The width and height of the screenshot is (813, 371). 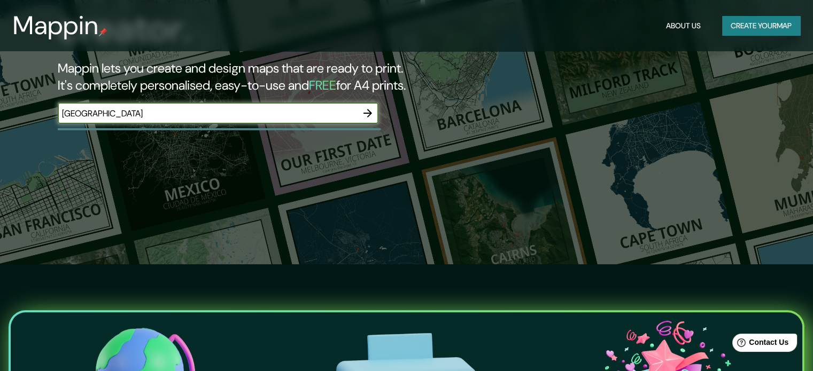 What do you see at coordinates (683, 26) in the screenshot?
I see `button: About Us` at bounding box center [683, 26].